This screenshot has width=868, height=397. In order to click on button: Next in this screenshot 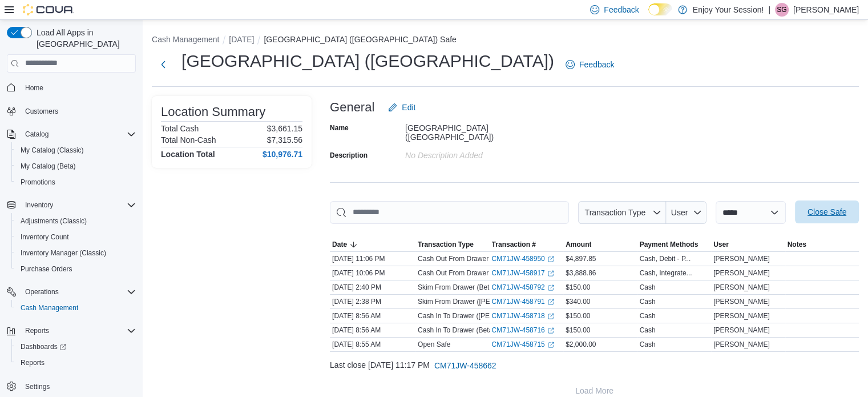, I will do `click(163, 65)`.